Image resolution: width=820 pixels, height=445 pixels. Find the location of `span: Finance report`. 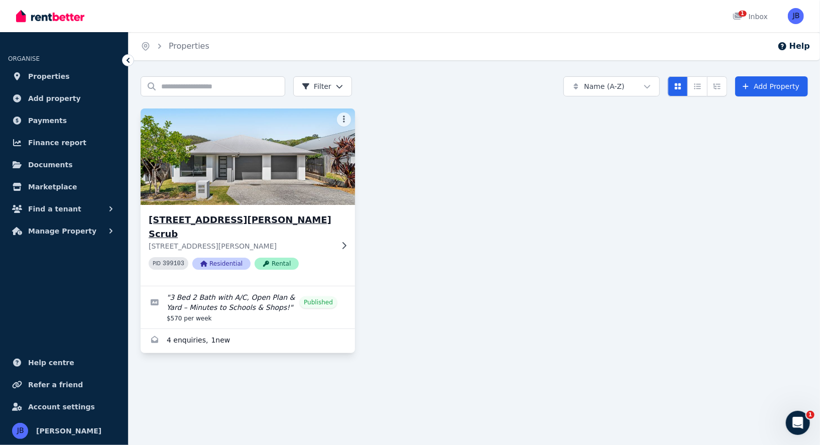

span: Finance report is located at coordinates (57, 143).